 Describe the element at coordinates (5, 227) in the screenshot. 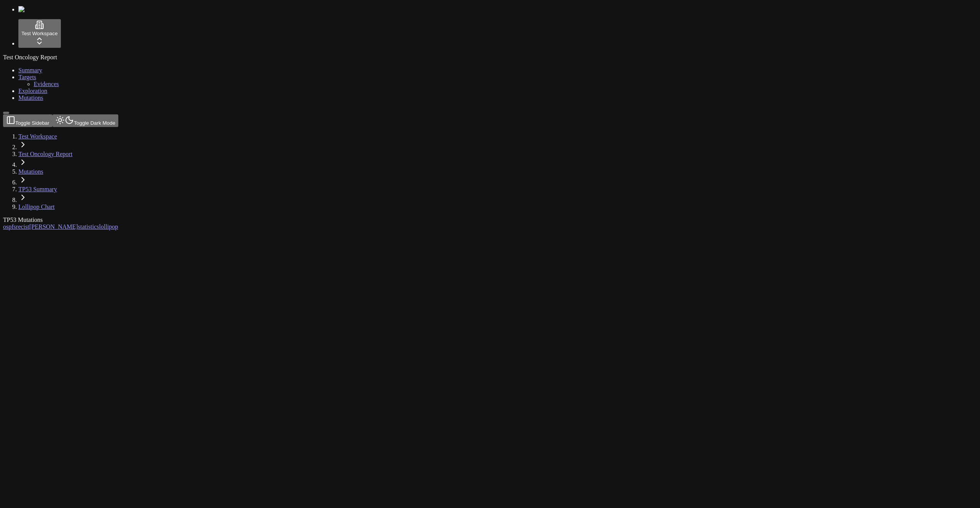

I see `span: os` at that location.